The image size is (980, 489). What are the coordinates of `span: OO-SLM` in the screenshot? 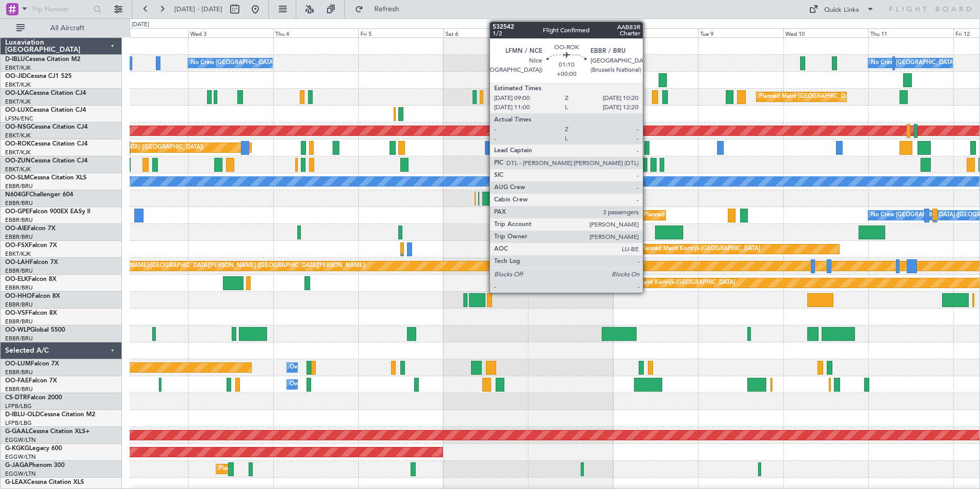 It's located at (18, 178).